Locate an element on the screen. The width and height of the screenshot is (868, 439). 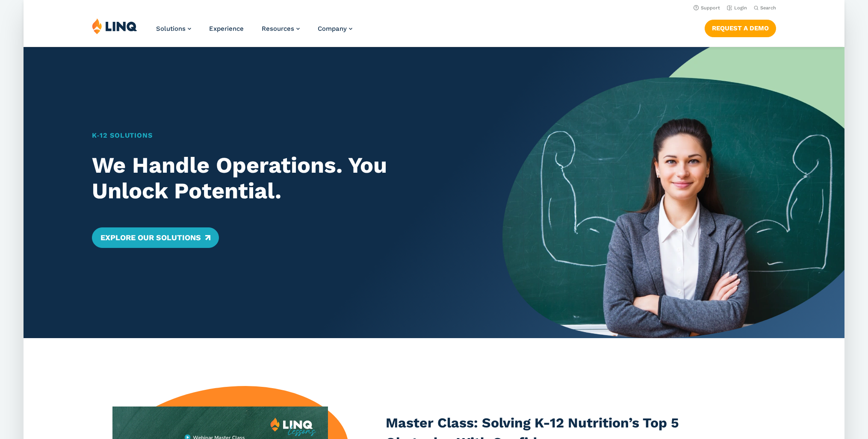
a: Request a Demo is located at coordinates (740, 29).